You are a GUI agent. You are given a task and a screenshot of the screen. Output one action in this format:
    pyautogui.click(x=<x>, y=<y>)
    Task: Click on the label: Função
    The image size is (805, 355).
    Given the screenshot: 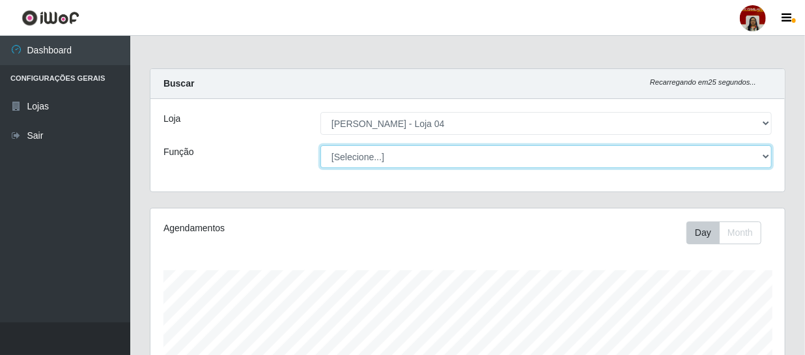 What is the action you would take?
    pyautogui.click(x=178, y=152)
    